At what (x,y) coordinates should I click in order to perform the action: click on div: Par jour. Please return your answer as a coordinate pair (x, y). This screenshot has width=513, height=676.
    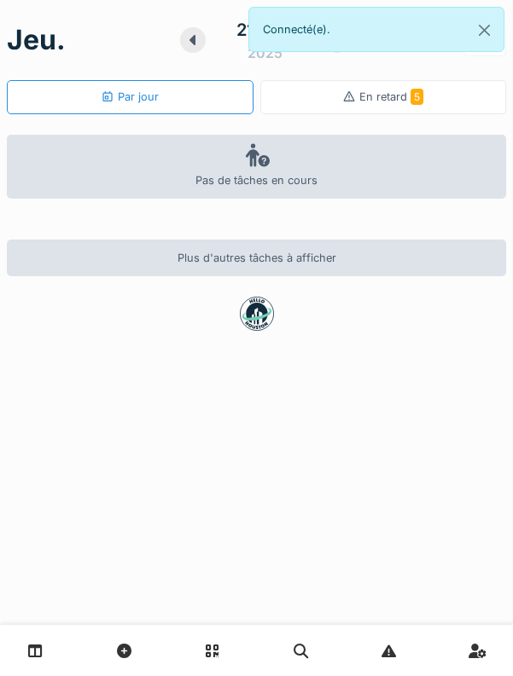
    Looking at the image, I should click on (130, 96).